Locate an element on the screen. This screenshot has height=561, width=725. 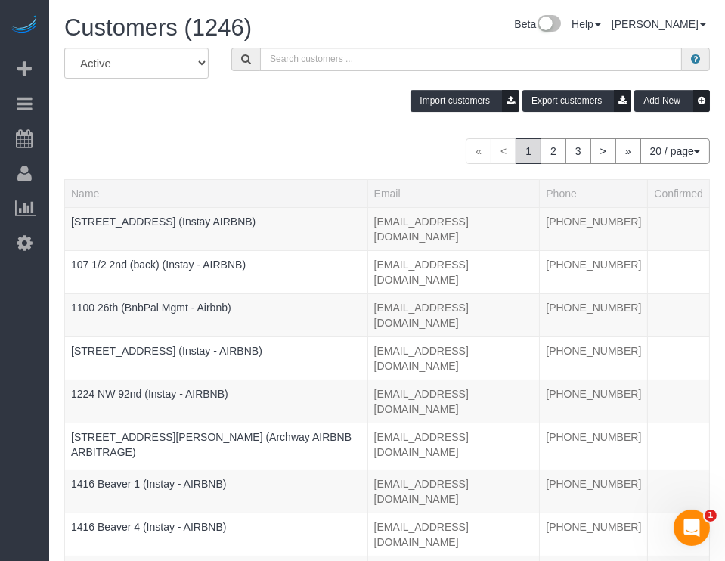
th: Confirmed is located at coordinates (679, 193).